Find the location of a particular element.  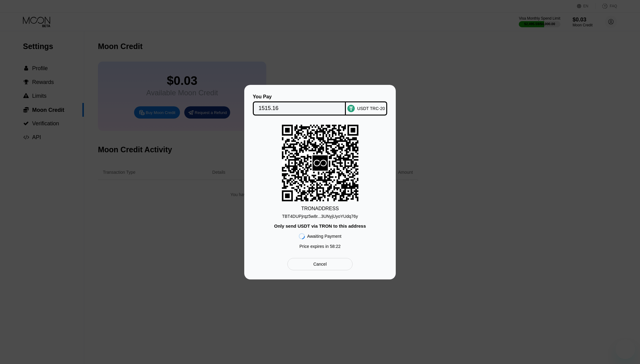

span: 58 : 22 is located at coordinates (335, 246).